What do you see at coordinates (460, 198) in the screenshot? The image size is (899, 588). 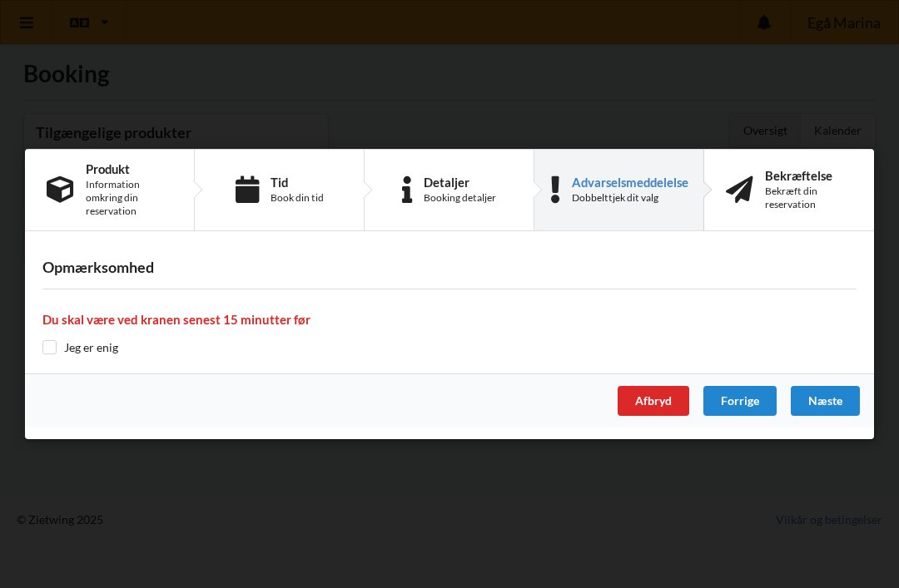 I see `div: Booking detaljer` at bounding box center [460, 198].